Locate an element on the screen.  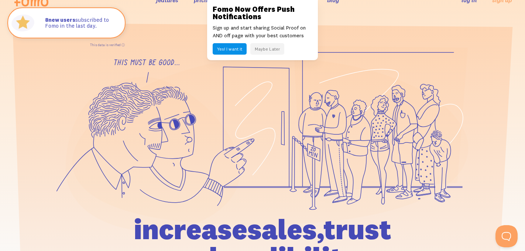
p: Sign up and start sharing Social Proof on AND off page with your best customers is located at coordinates (263, 32).